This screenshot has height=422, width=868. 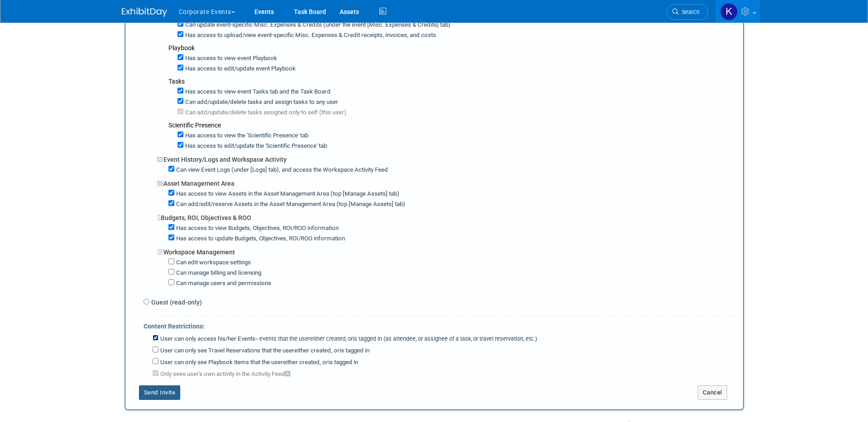 What do you see at coordinates (222, 284) in the screenshot?
I see `label: Can manage users and permissions` at bounding box center [222, 284].